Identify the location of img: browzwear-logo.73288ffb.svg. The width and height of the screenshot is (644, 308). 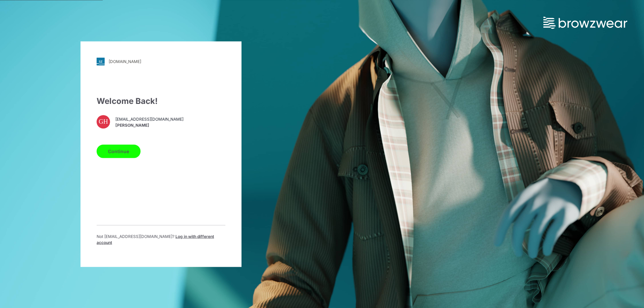
(586, 23).